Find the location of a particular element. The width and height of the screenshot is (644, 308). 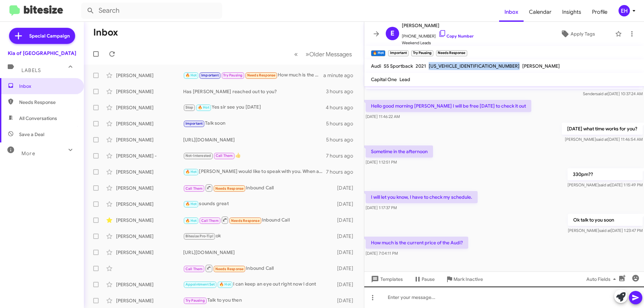

small: Try Pausing is located at coordinates (422, 53).